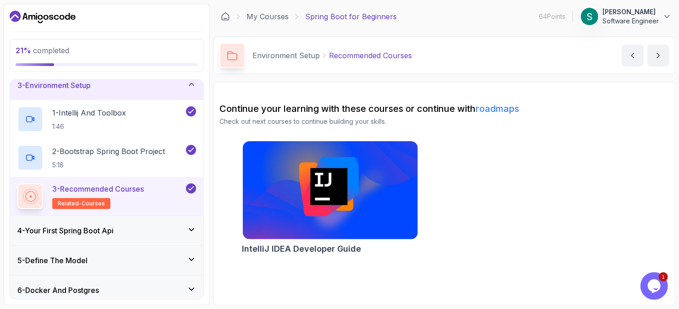  What do you see at coordinates (445, 109) in the screenshot?
I see `h2: Continue your learning with these courses or continue with` at bounding box center [445, 109].